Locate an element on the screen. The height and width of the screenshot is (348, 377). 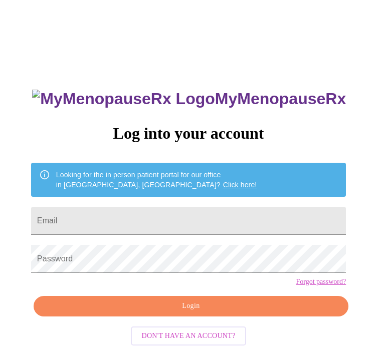
a: Forgot password? is located at coordinates (321, 282).